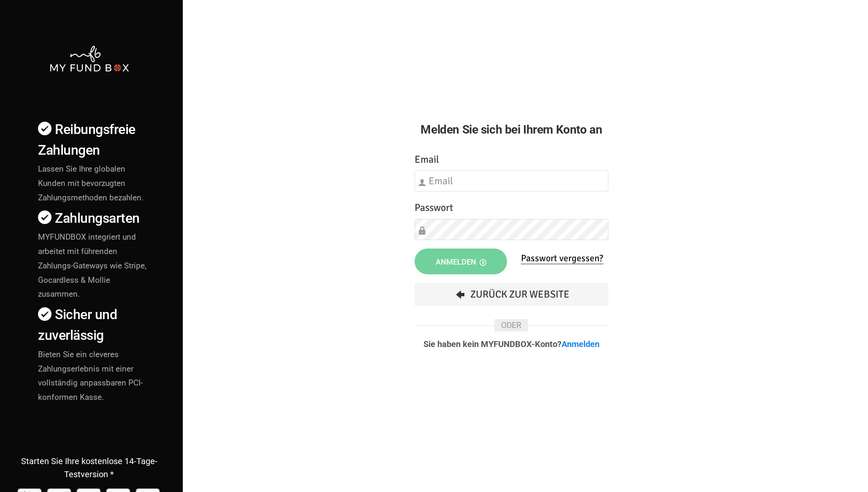 The image size is (868, 492). What do you see at coordinates (93, 218) in the screenshot?
I see `h4: Zahlungsarten` at bounding box center [93, 218].